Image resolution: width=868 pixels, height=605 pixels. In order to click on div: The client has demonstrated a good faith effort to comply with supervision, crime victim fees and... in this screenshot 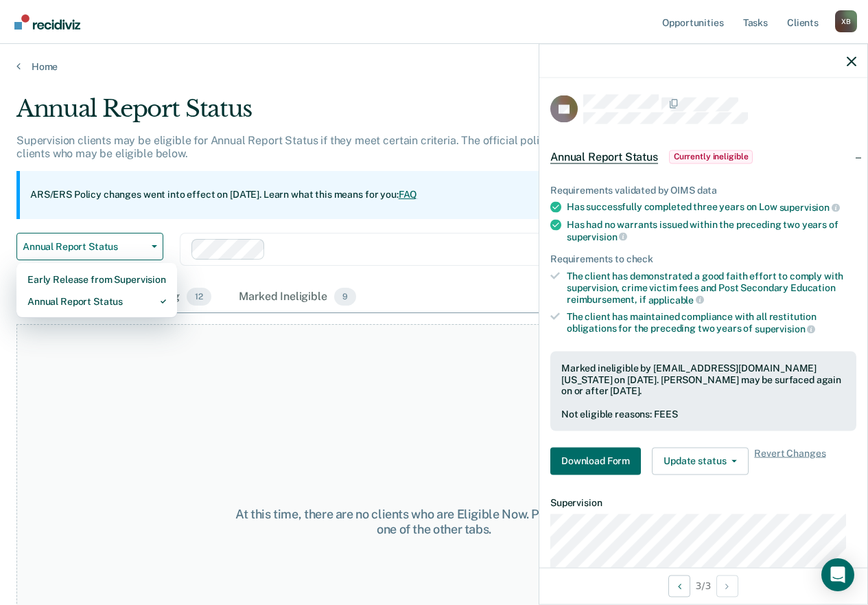, I will do `click(712, 288)`.